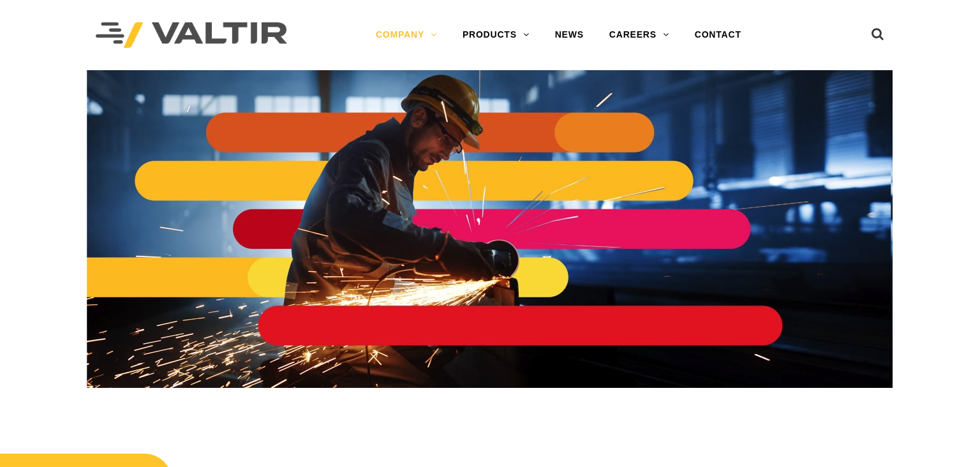 The height and width of the screenshot is (467, 980). Describe the element at coordinates (192, 35) in the screenshot. I see `img: Valtir` at that location.